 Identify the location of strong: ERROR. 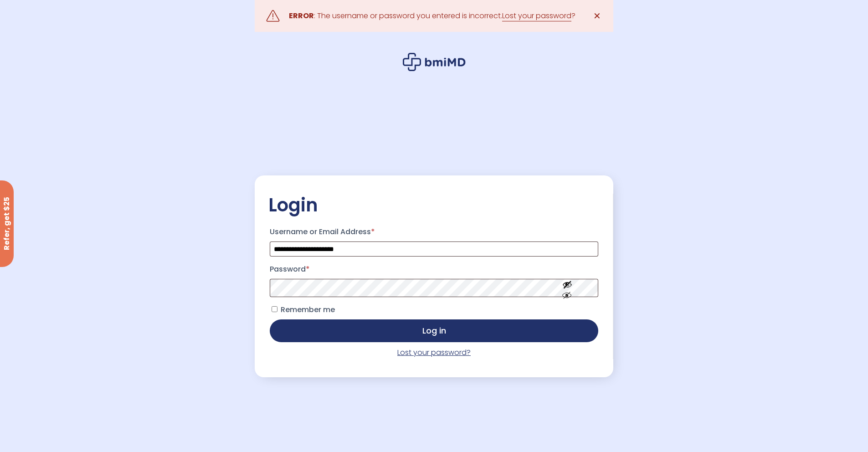
(301, 15).